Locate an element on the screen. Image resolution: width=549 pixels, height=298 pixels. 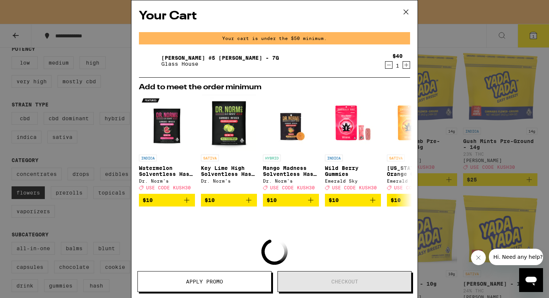
p: Mango Madness Solventless Hash Gummy is located at coordinates (291, 171).